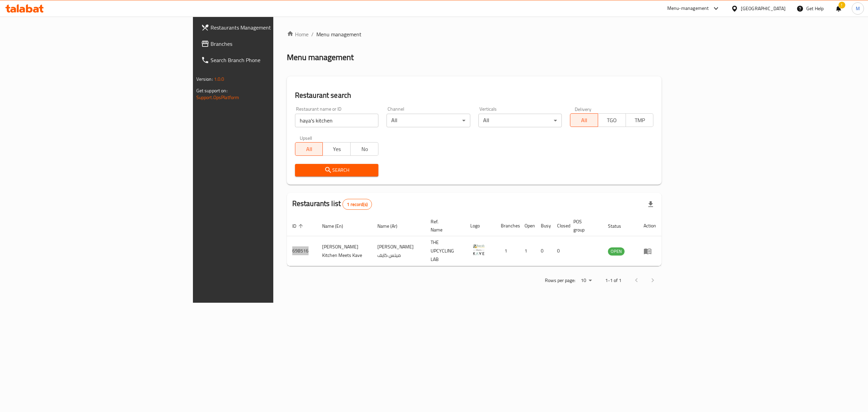 The image size is (868, 412). What do you see at coordinates (650, 226) in the screenshot?
I see `th: Action` at bounding box center [650, 226].